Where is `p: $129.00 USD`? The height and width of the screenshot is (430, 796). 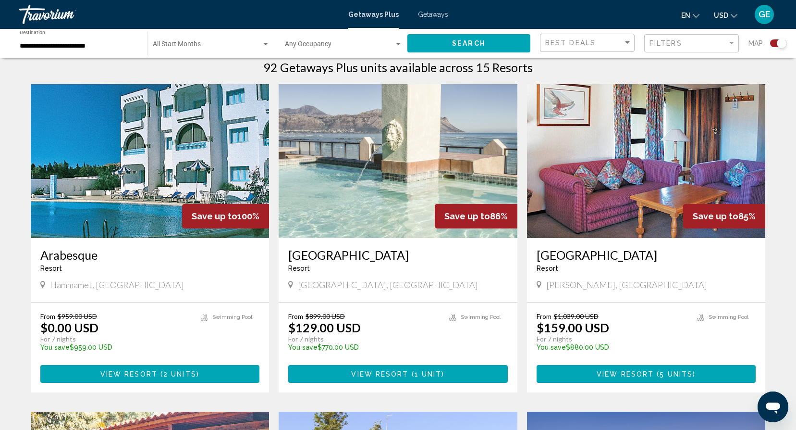
p: $129.00 USD is located at coordinates (324, 327).